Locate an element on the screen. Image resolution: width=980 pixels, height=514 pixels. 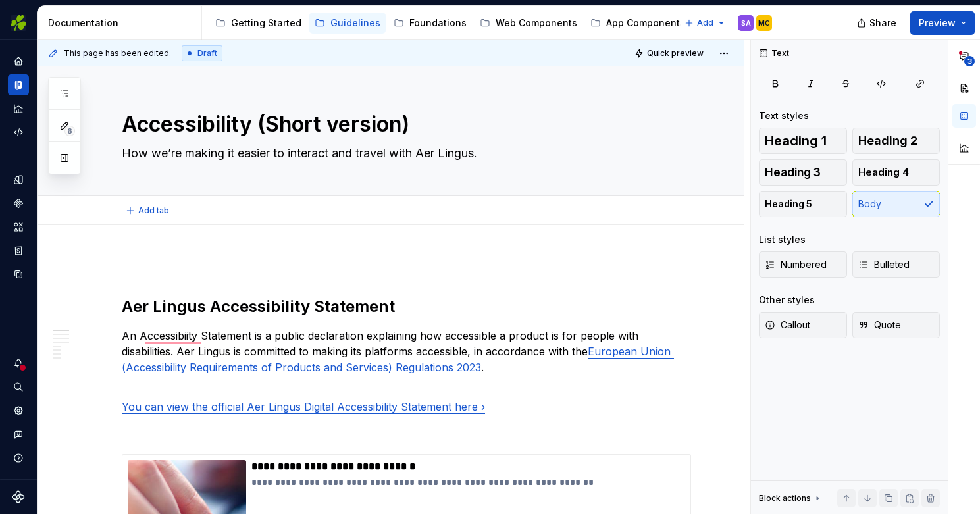
div: Settings is located at coordinates (19, 410).